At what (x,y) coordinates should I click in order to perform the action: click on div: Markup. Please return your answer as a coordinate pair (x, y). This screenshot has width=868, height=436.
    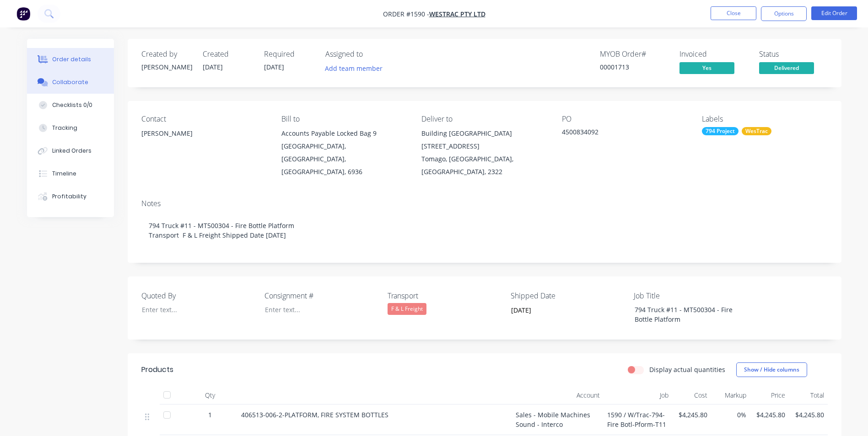
    Looking at the image, I should click on (730, 396).